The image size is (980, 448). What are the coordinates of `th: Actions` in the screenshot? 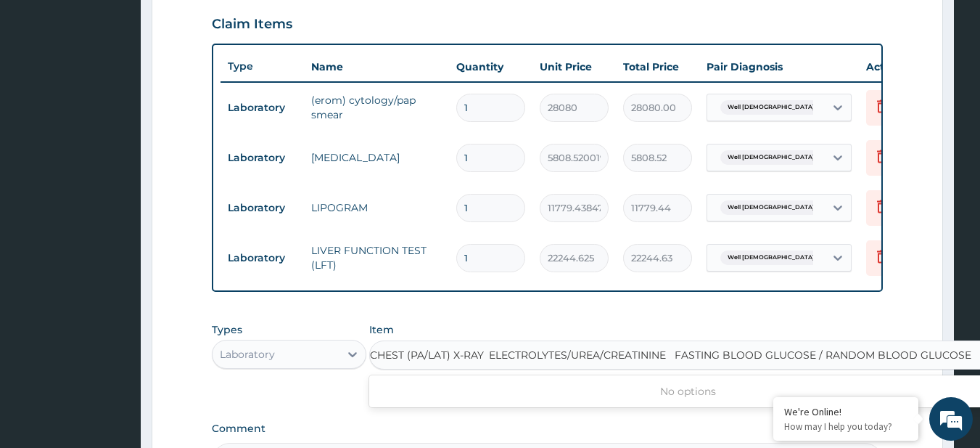 It's located at (896, 67).